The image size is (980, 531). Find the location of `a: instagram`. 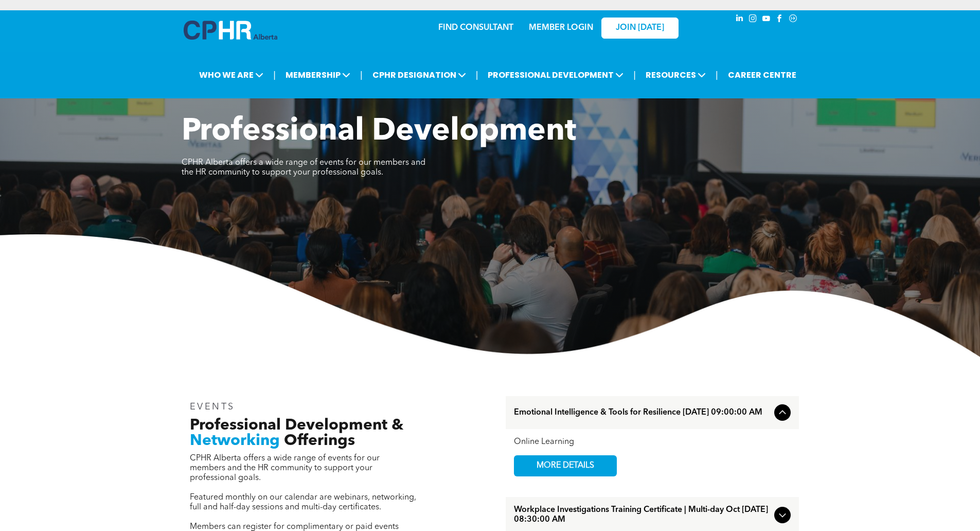

a: instagram is located at coordinates (753, 19).